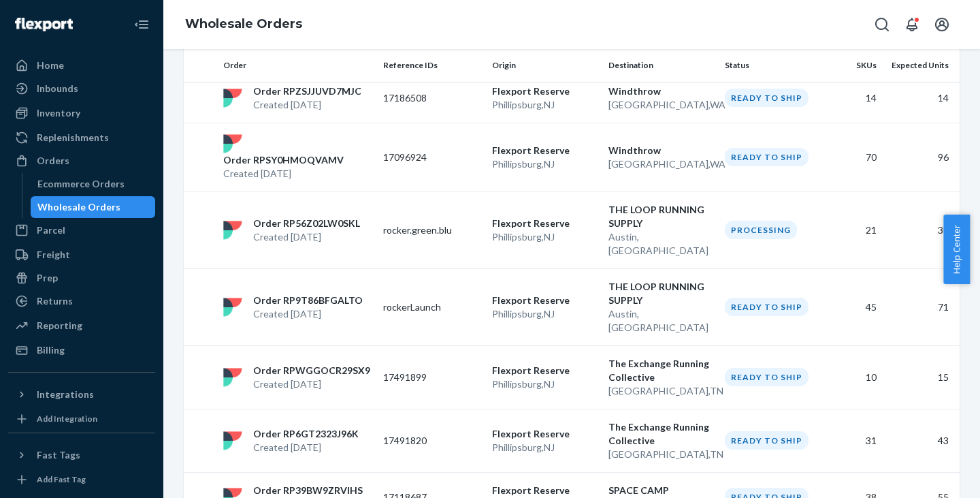  Describe the element at coordinates (81, 301) in the screenshot. I see `a: Returns` at that location.